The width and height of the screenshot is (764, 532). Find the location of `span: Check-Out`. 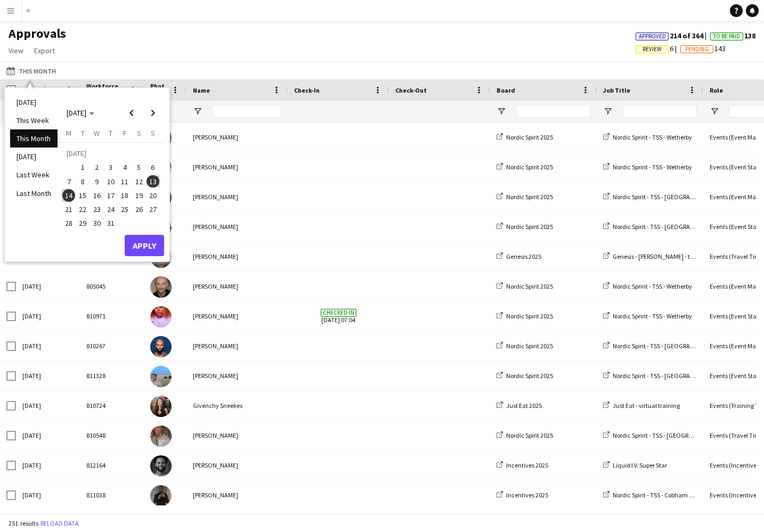

span: Check-Out is located at coordinates (411, 90).